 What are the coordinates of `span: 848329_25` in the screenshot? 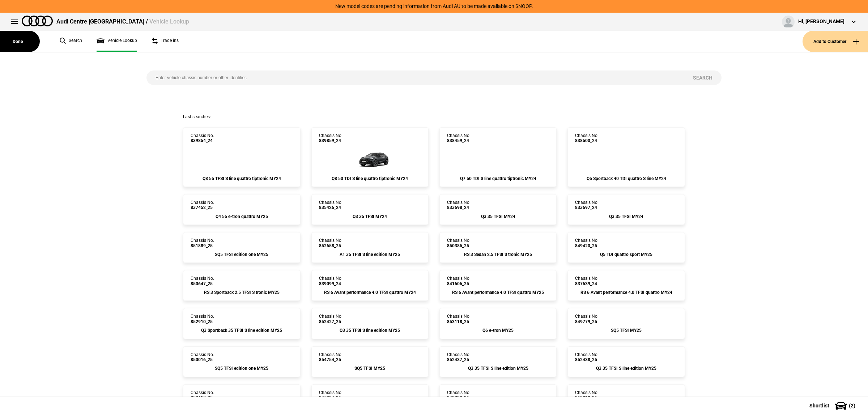 It's located at (458, 397).